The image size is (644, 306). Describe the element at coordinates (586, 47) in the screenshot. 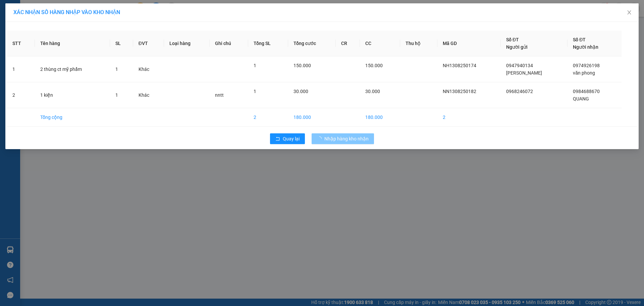

I see `span: Người nhận` at that location.